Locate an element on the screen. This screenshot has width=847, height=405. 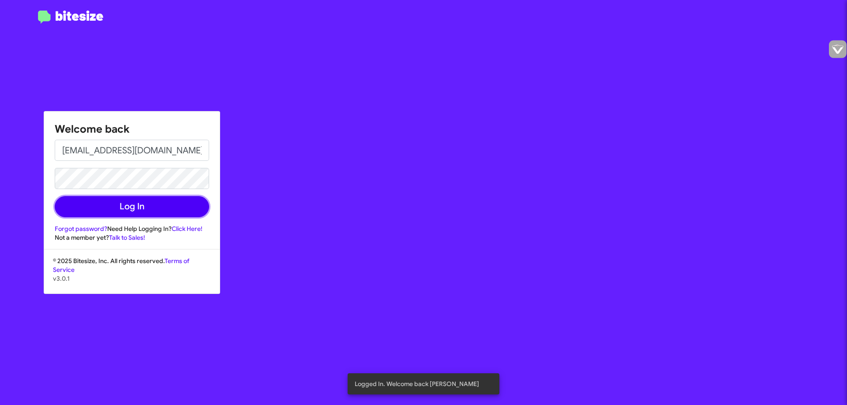
div: © 2025 Bitesize, Inc. All rights reserved. is located at coordinates (132, 275).